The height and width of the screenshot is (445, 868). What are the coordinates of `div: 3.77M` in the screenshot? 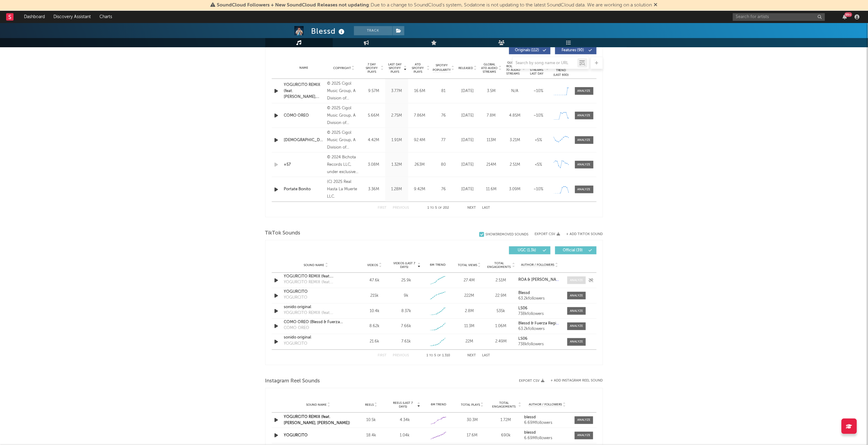 It's located at (396, 91).